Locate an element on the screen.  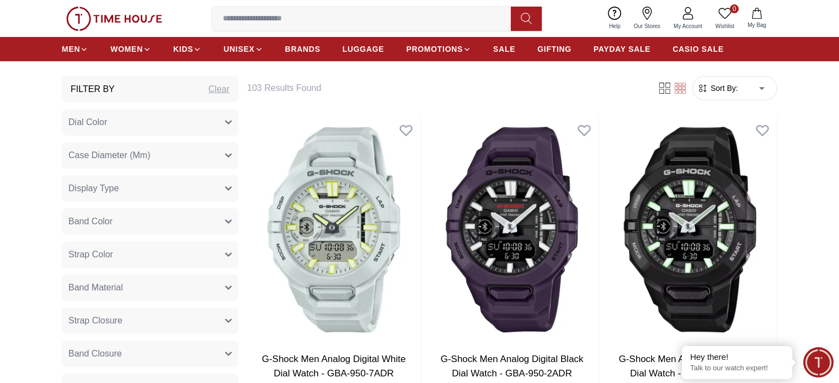
a: Our Stores is located at coordinates (647, 18).